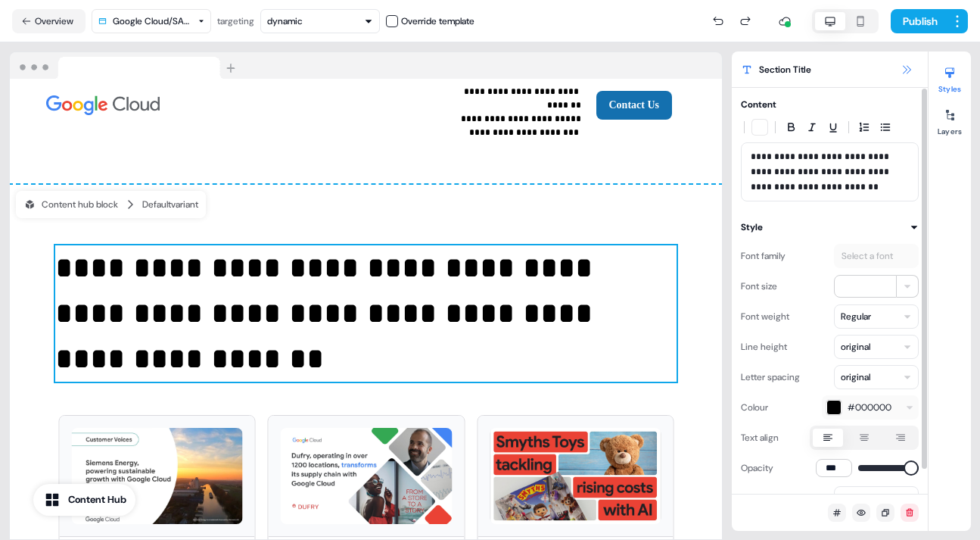 This screenshot has height=540, width=980. I want to click on div: Letter spacing, so click(770, 377).